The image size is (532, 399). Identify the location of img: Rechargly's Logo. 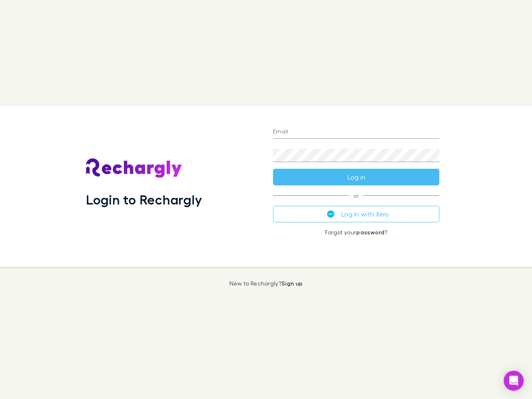
(134, 168).